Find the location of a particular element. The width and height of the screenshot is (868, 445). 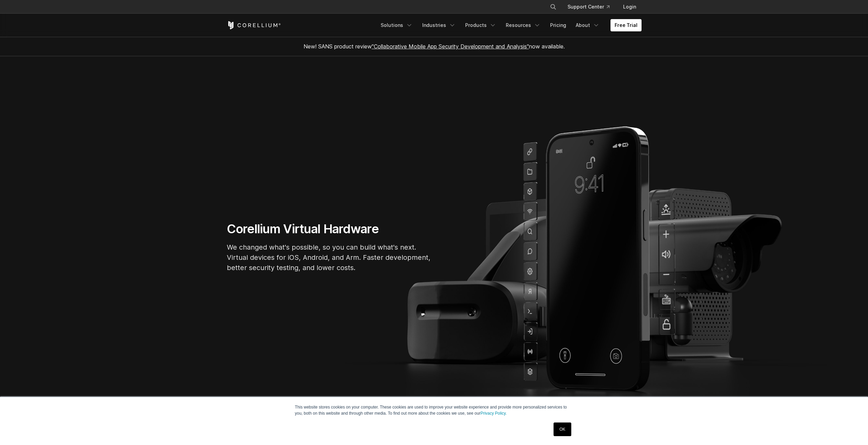

a: Products is located at coordinates (481, 26).